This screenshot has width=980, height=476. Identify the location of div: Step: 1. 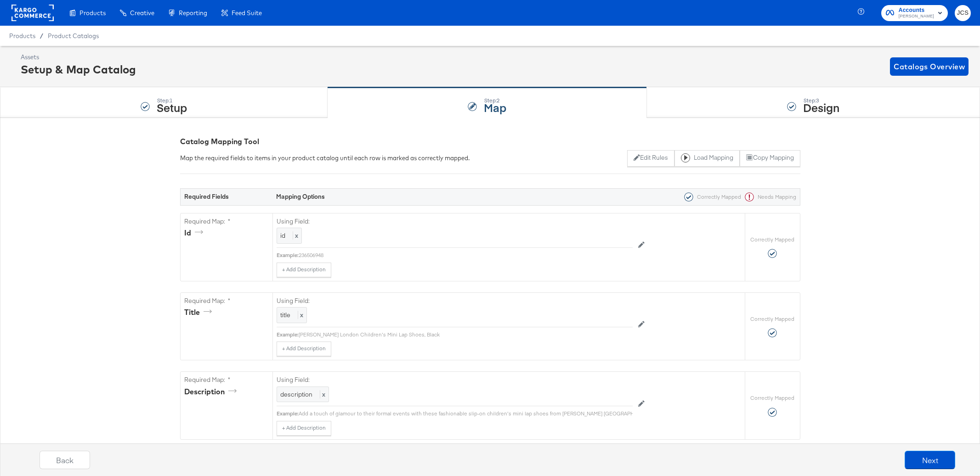
(172, 100).